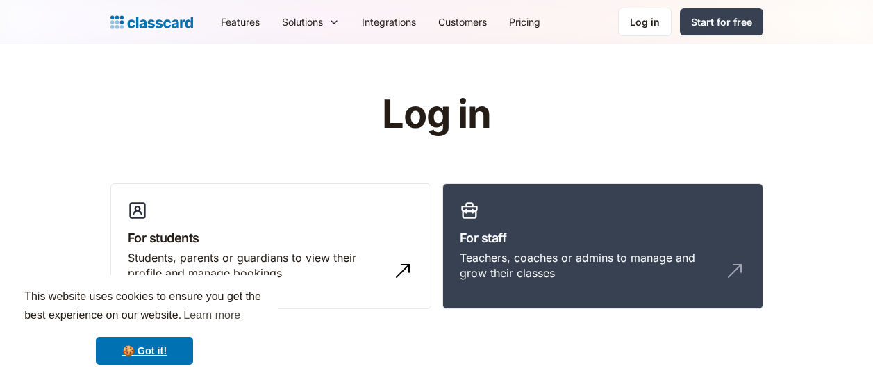  I want to click on a: home, so click(151, 22).